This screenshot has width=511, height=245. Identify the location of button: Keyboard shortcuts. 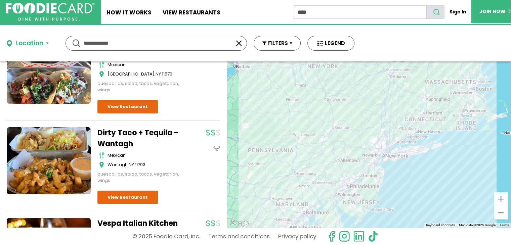
(440, 225).